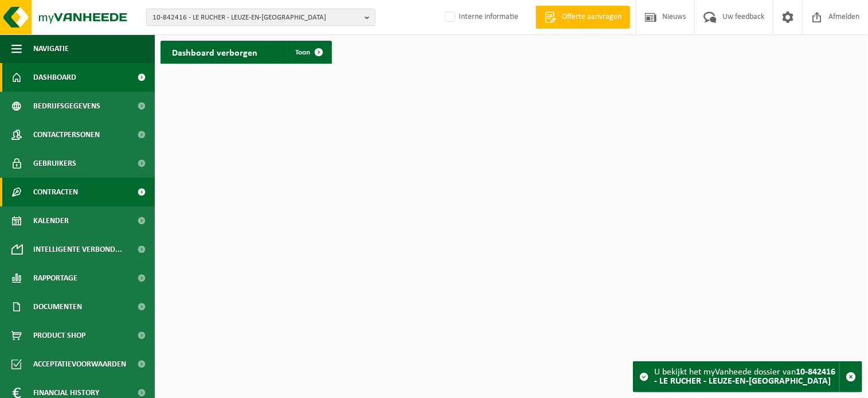 The width and height of the screenshot is (868, 398). What do you see at coordinates (54, 77) in the screenshot?
I see `span: Dashboard` at bounding box center [54, 77].